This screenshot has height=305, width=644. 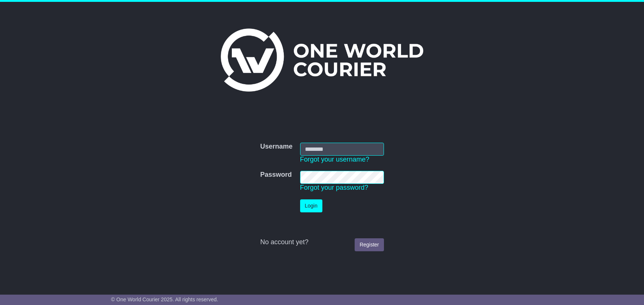 What do you see at coordinates (276, 147) in the screenshot?
I see `label: Username` at bounding box center [276, 147].